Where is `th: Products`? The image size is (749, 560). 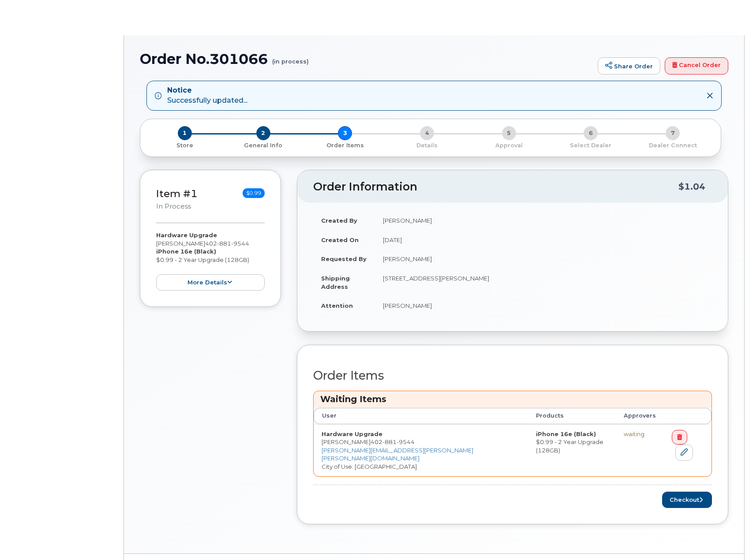 th: Products is located at coordinates (572, 416).